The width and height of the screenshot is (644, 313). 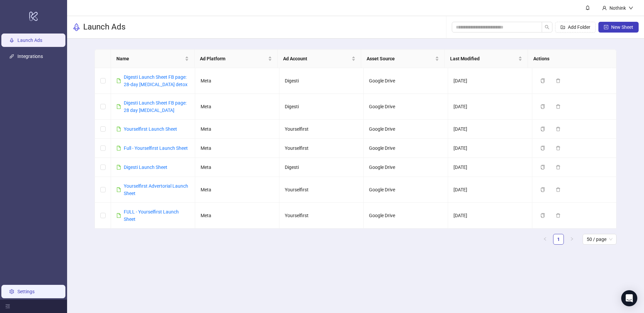 I want to click on button: Add Folder, so click(x=575, y=27).